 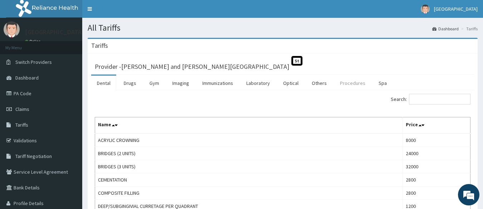 What do you see at coordinates (297, 61) in the screenshot?
I see `span: St` at bounding box center [297, 61].